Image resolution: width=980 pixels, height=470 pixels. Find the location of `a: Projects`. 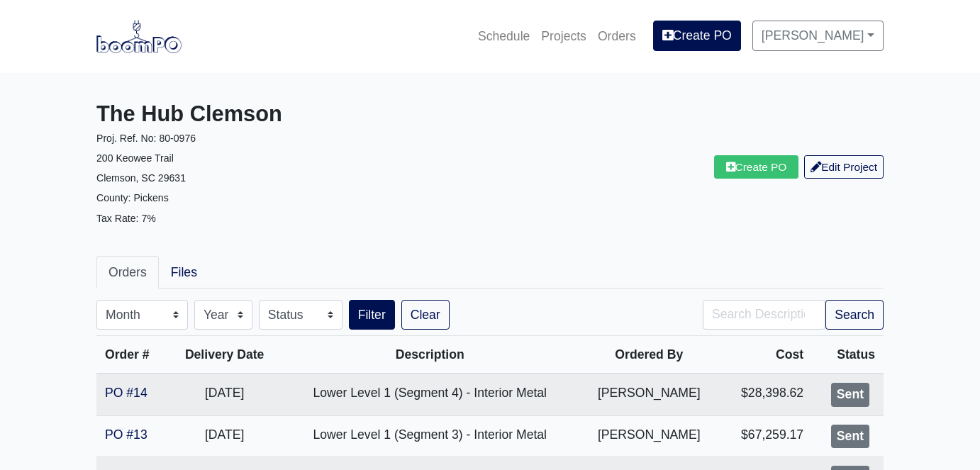

a: Projects is located at coordinates (564, 36).